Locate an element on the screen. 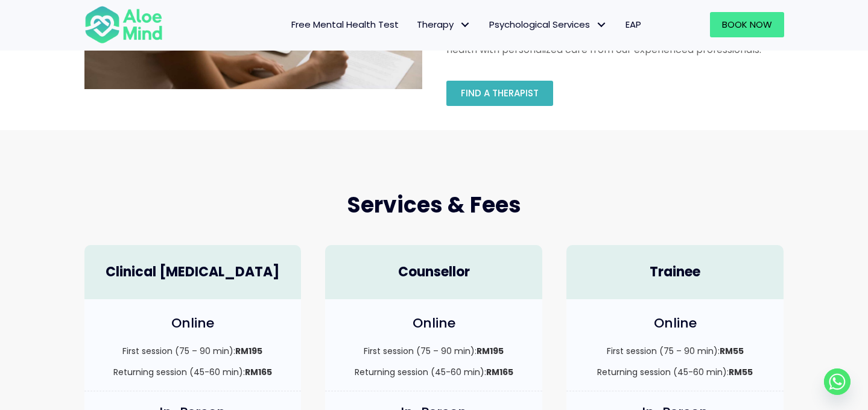 This screenshot has height=410, width=868. a: Book Now is located at coordinates (746, 25).